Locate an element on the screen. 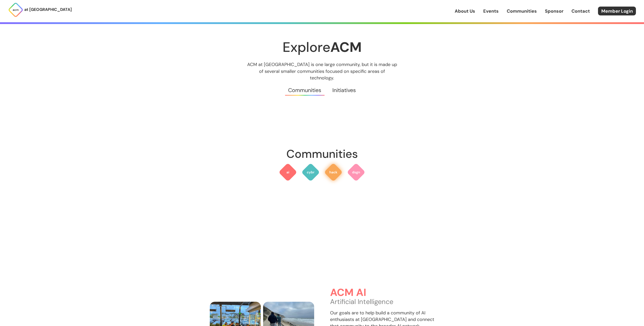  h3: ACM AI is located at coordinates (382, 293).